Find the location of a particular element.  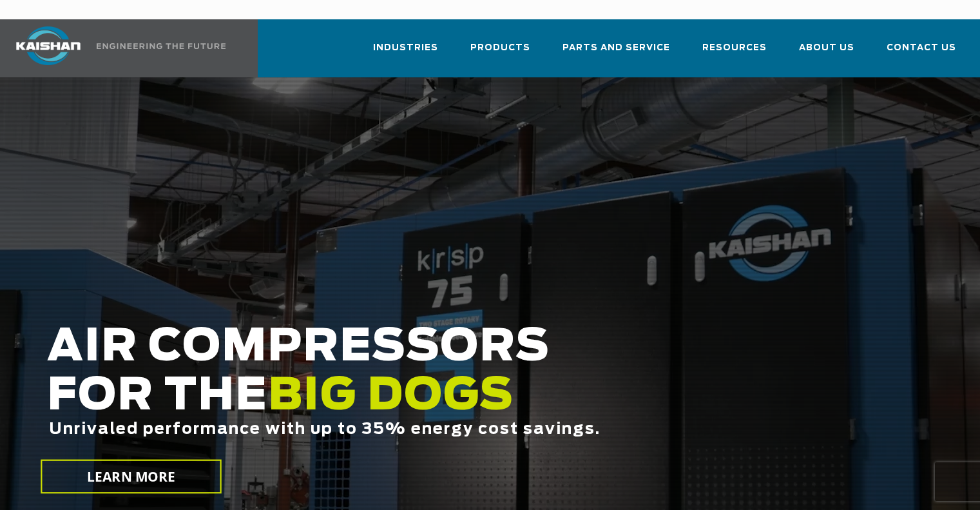

h2: AIR COMPRESSORS FOR THE is located at coordinates (415, 400).